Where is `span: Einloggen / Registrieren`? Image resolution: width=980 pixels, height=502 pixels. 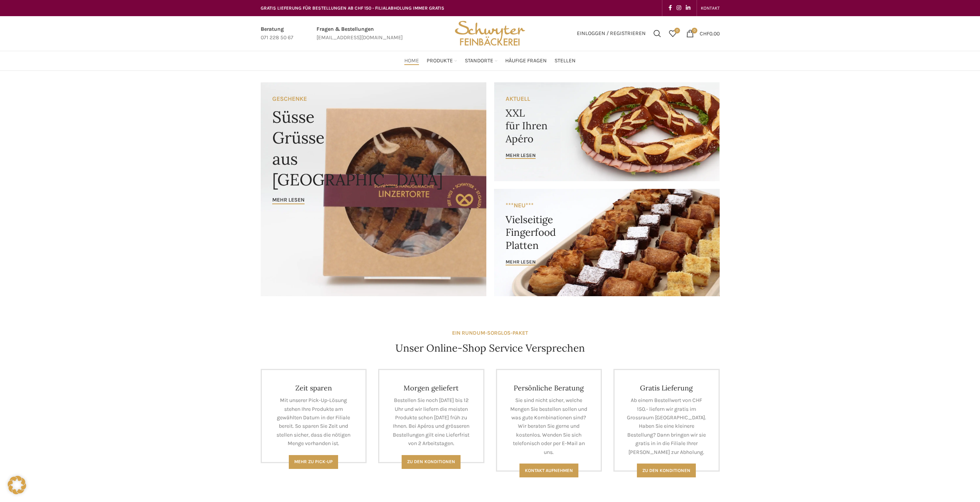 span: Einloggen / Registrieren is located at coordinates (611, 34).